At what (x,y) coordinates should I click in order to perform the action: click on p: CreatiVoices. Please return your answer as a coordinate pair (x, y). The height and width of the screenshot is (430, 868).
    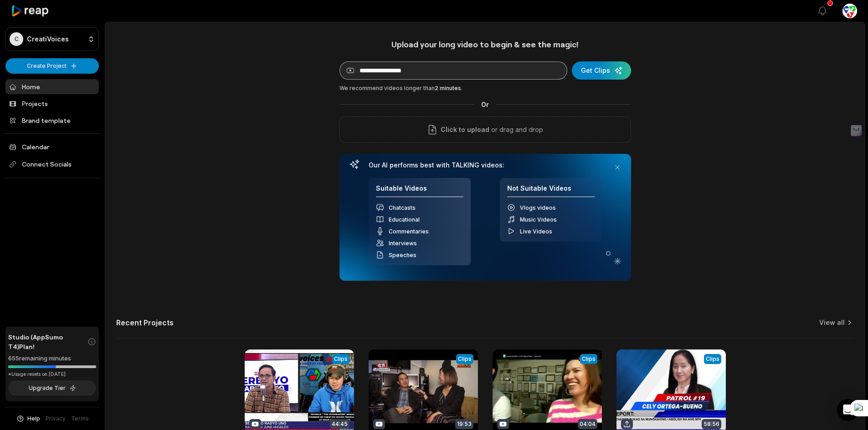
    Looking at the image, I should click on (48, 39).